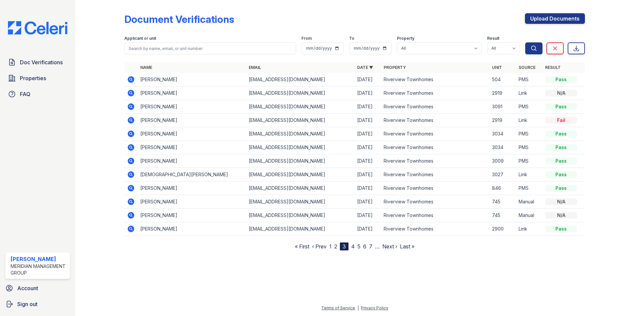 The width and height of the screenshot is (634, 316). I want to click on div: Fail, so click(561, 120).